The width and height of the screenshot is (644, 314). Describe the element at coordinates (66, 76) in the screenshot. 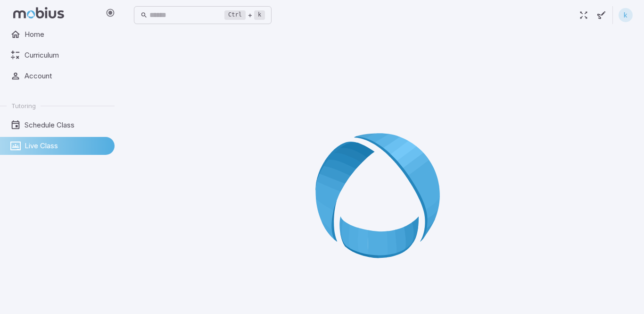

I see `span: Account` at that location.